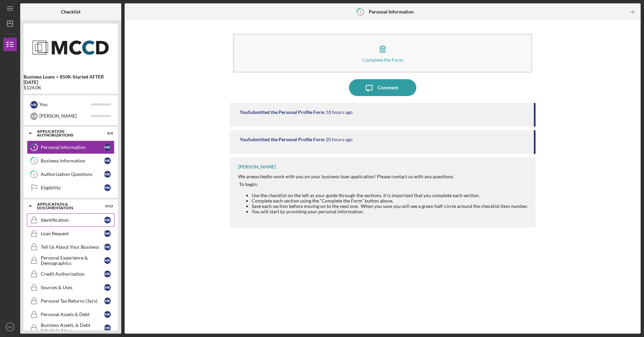 This screenshot has height=337, width=644. I want to click on a: 3Authorization QuestionsMK, so click(71, 174).